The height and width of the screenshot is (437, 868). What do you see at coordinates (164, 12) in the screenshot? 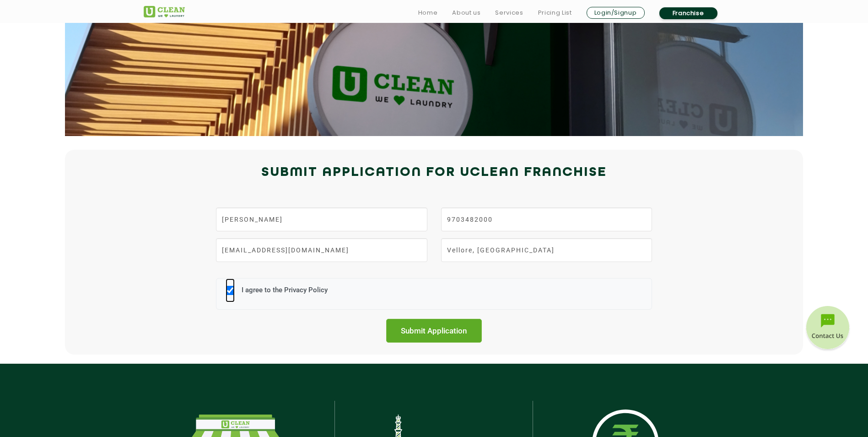
I see `img: UClean Laundry and Dry Cleaning` at bounding box center [164, 12].